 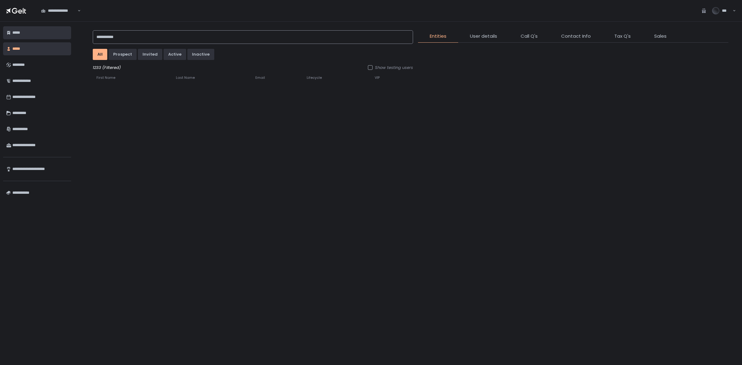 What do you see at coordinates (438, 36) in the screenshot?
I see `span: Entities` at bounding box center [438, 36].